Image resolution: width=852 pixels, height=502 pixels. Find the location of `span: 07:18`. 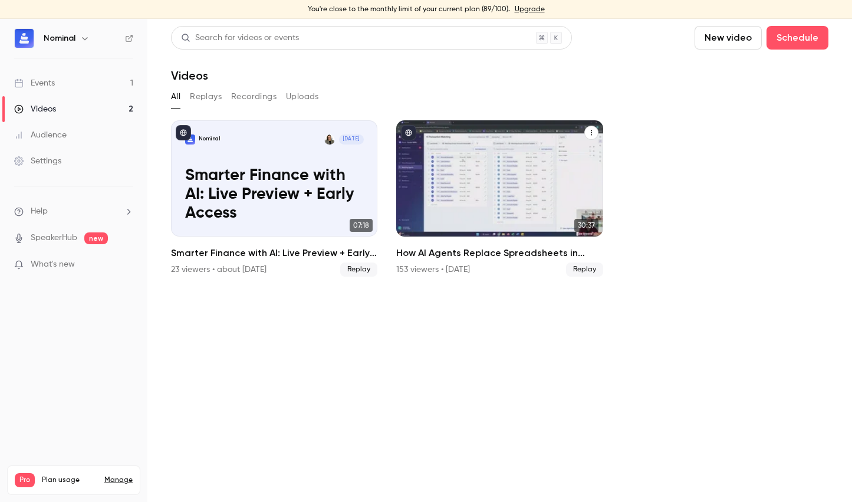

span: 07:18 is located at coordinates (361, 225).